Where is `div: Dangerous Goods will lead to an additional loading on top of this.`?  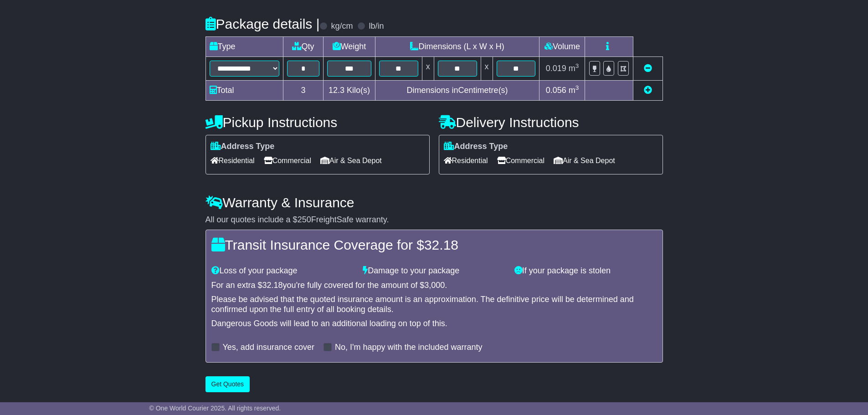
div: Dangerous Goods will lead to an additional loading on top of this. is located at coordinates (434, 324).